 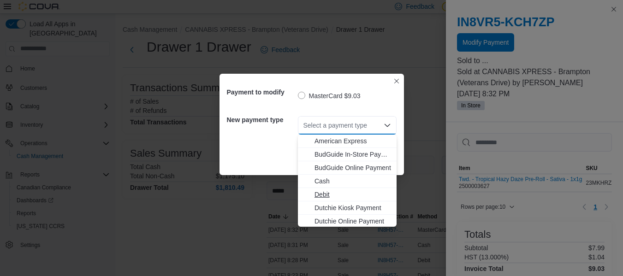 I want to click on button: Cash, so click(x=347, y=181).